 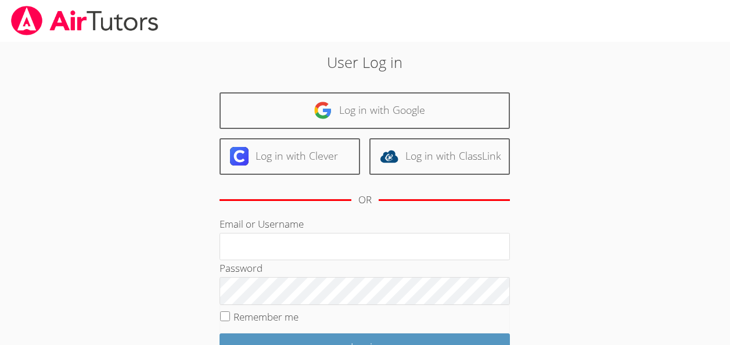 What do you see at coordinates (241, 268) in the screenshot?
I see `label: Password` at bounding box center [241, 268].